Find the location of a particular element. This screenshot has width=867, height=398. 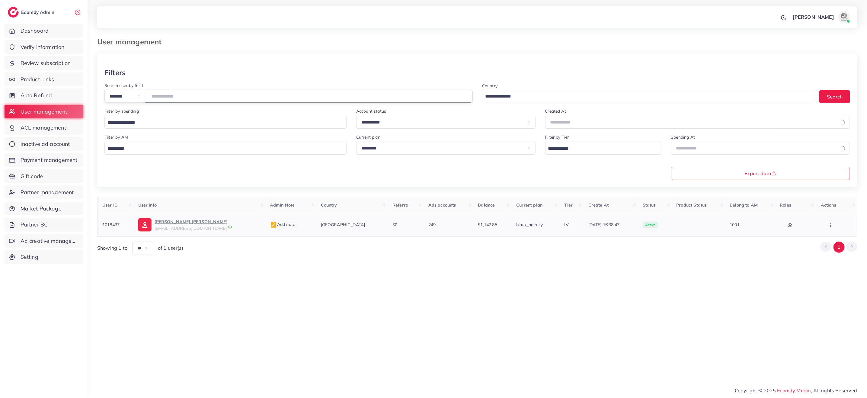

span: of 1 user(s) is located at coordinates (171, 248).